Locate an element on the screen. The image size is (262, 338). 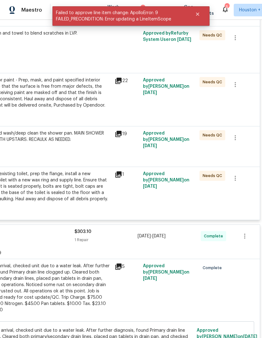
span: Maestro is located at coordinates (32, 10).